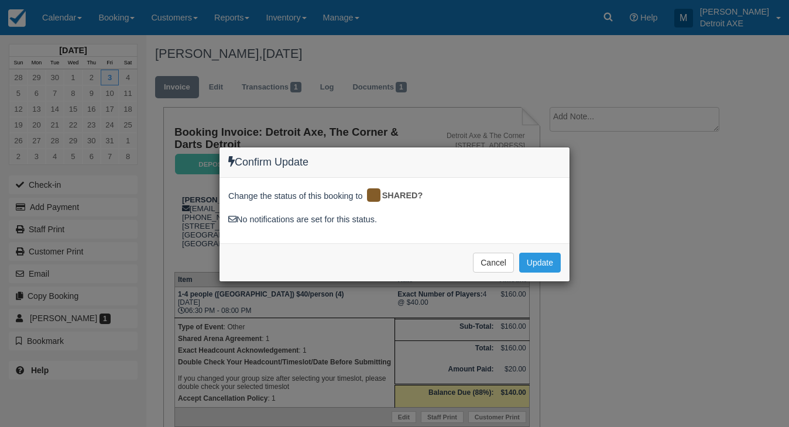 The image size is (789, 427). What do you see at coordinates (296, 198) in the screenshot?
I see `span: Change the status of this booking to` at bounding box center [296, 198].